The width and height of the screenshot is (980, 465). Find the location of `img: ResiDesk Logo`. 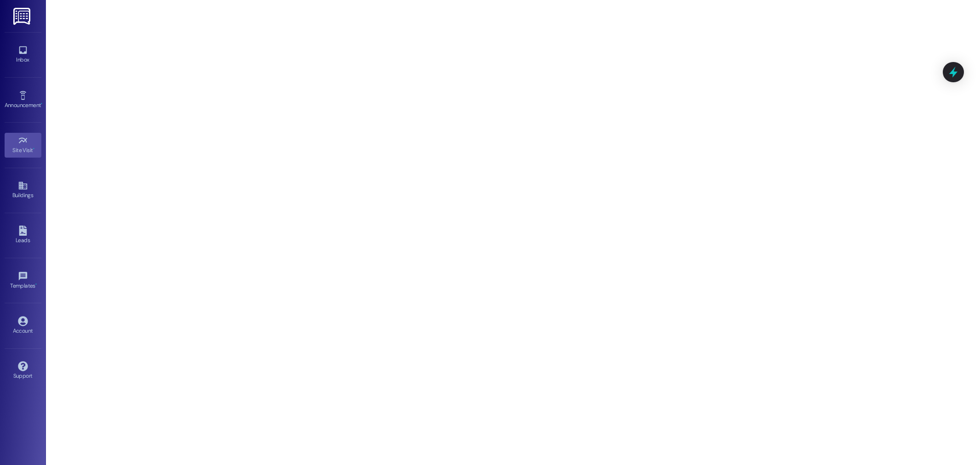

img: ResiDesk Logo is located at coordinates (22, 16).